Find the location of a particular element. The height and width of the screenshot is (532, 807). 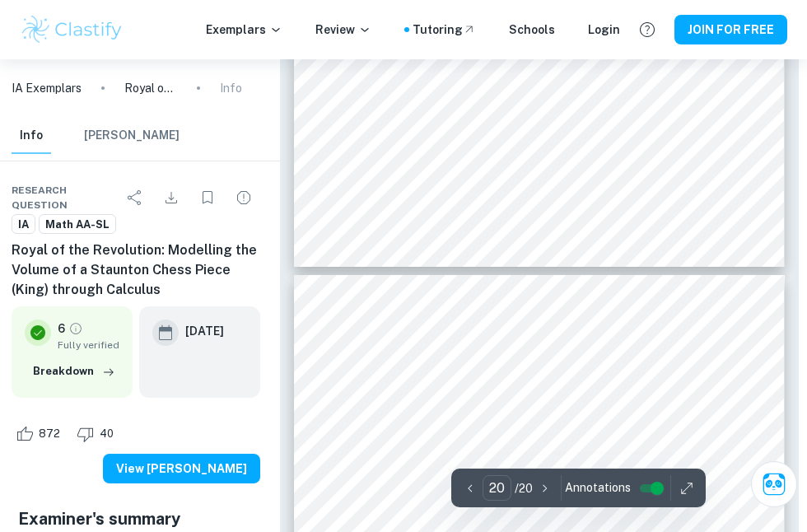

span: IA is located at coordinates (23, 225).